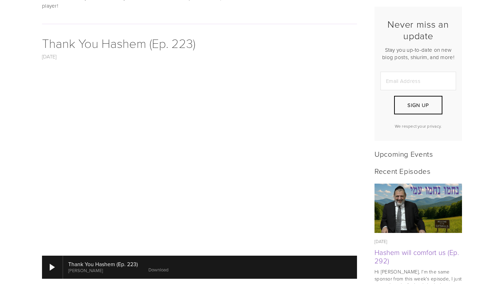 The width and height of the screenshot is (504, 284). What do you see at coordinates (419, 171) in the screenshot?
I see `h2: Recent Episodes` at bounding box center [419, 171].